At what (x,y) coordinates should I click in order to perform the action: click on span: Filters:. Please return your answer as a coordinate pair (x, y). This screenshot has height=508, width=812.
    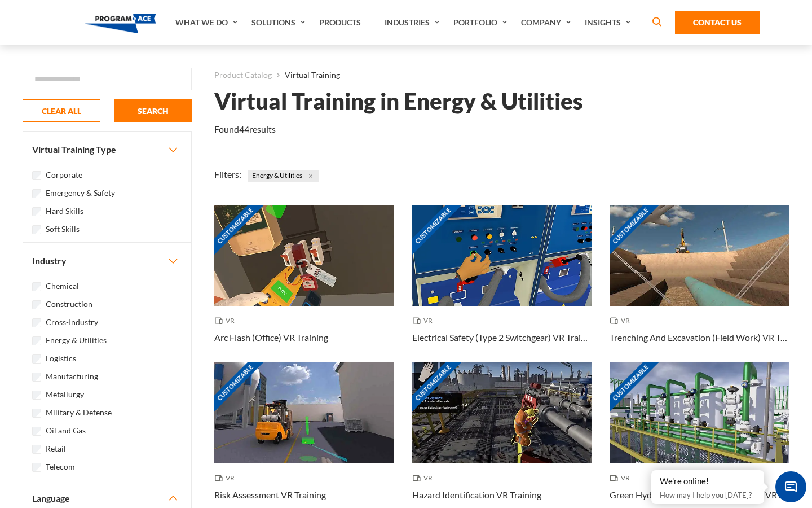
    Looking at the image, I should click on (228, 174).